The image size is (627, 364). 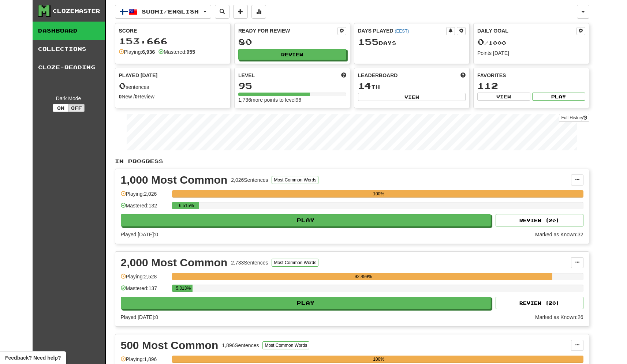 I want to click on div: 1,896 Sentences, so click(x=240, y=346).